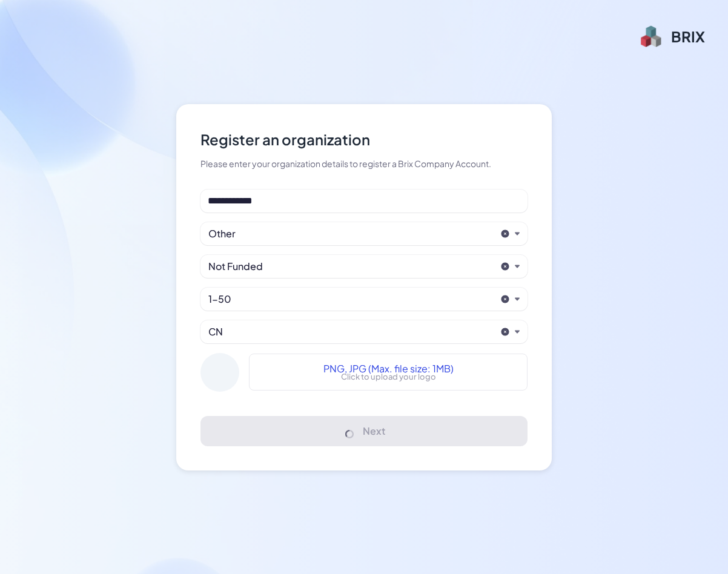  Describe the element at coordinates (352, 332) in the screenshot. I see `button: CN` at that location.